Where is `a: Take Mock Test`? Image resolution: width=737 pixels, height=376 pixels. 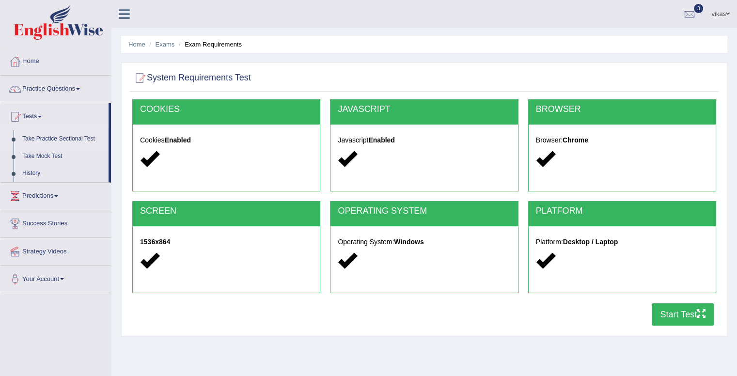 a: Take Mock Test is located at coordinates (63, 157).